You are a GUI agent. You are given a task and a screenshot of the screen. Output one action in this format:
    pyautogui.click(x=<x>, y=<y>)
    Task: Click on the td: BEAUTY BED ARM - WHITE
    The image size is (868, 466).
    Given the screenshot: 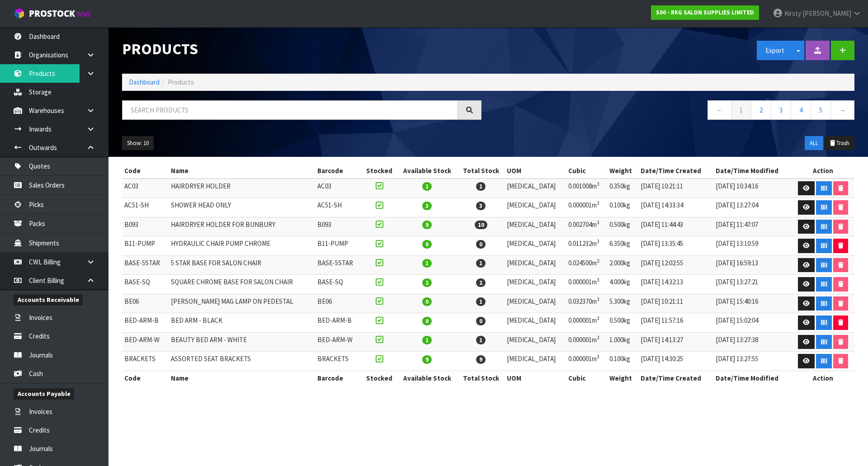 What is the action you would take?
    pyautogui.click(x=242, y=341)
    